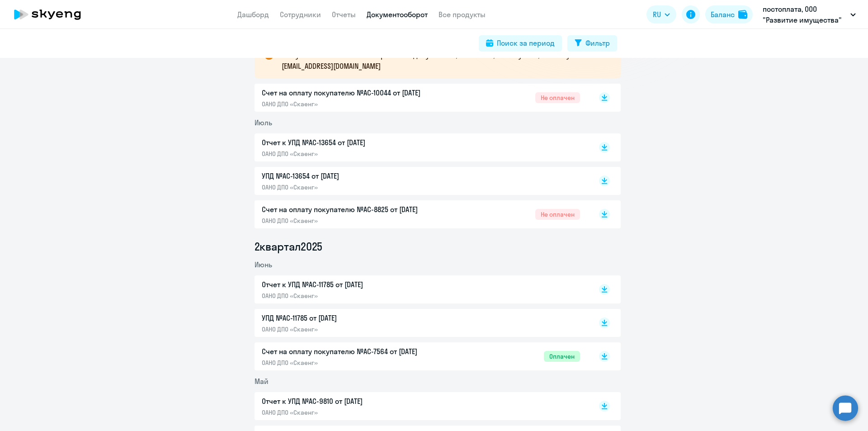 The image size is (868, 431). Describe the element at coordinates (344, 15) in the screenshot. I see `a: Отчеты` at that location.